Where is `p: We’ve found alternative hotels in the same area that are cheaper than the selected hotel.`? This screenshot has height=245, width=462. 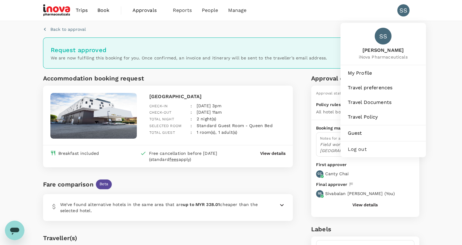 p: We’ve found alternative hotels in the same area that are cheaper than the selected hotel. is located at coordinates (162, 208).